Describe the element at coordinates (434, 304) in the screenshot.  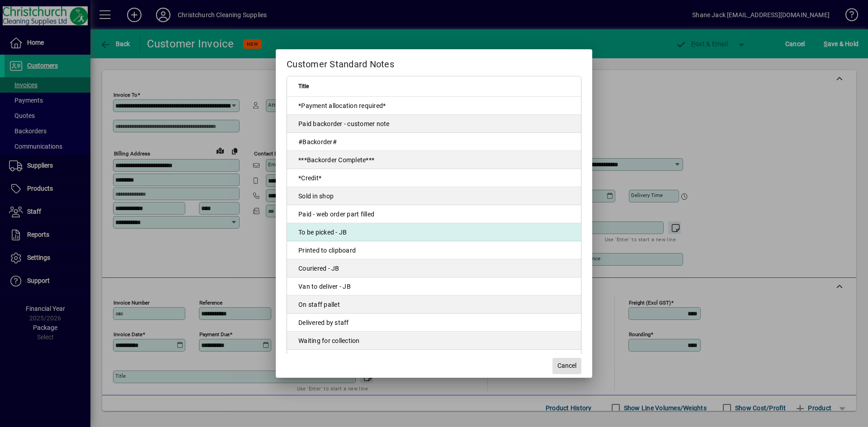
I see `td: On staff pallet` at that location.